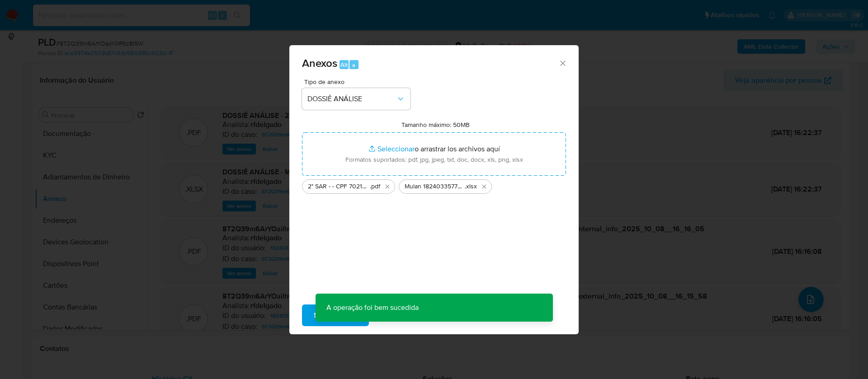  What do you see at coordinates (562, 63) in the screenshot?
I see `button: Cerrar` at bounding box center [562, 63].